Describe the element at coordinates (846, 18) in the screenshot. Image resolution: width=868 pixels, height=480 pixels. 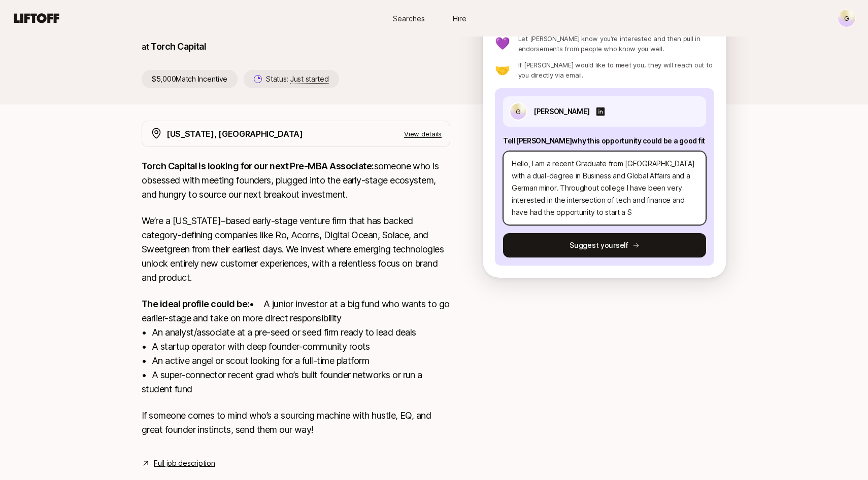
I see `button: G` at that location.